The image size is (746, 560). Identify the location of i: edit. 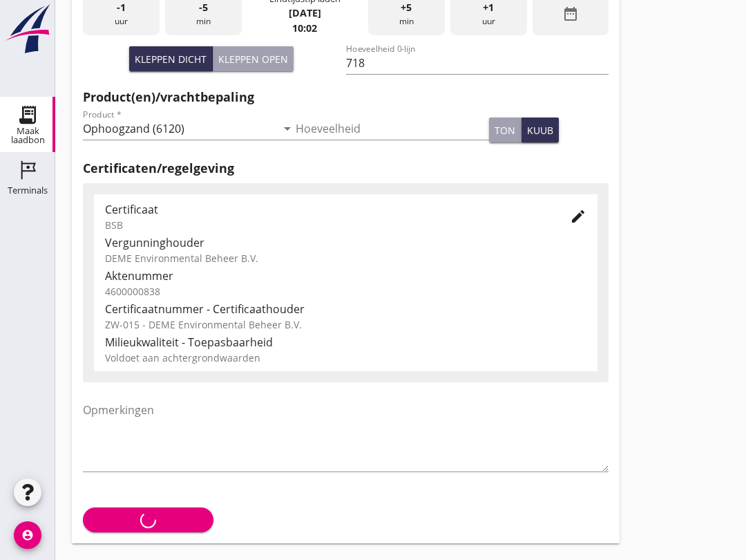
(578, 216).